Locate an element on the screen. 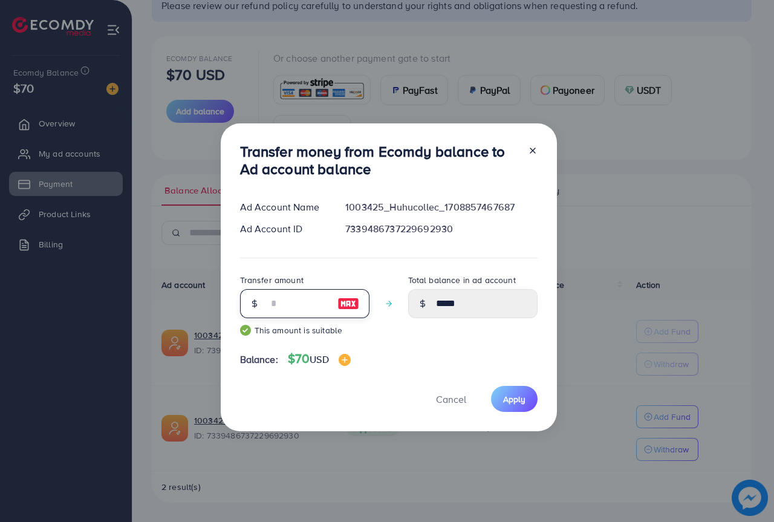  span: Cancel is located at coordinates (451, 399).